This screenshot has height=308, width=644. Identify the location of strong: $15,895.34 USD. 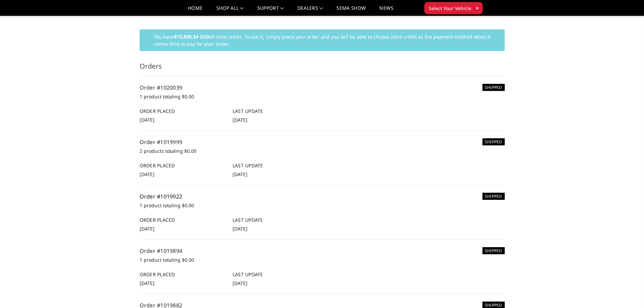
(192, 36).